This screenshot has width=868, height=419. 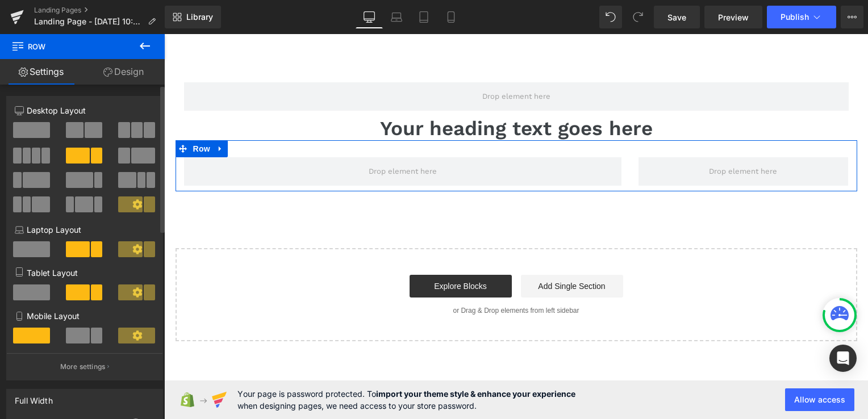 What do you see at coordinates (451, 17) in the screenshot?
I see `a: Mobile` at bounding box center [451, 17].